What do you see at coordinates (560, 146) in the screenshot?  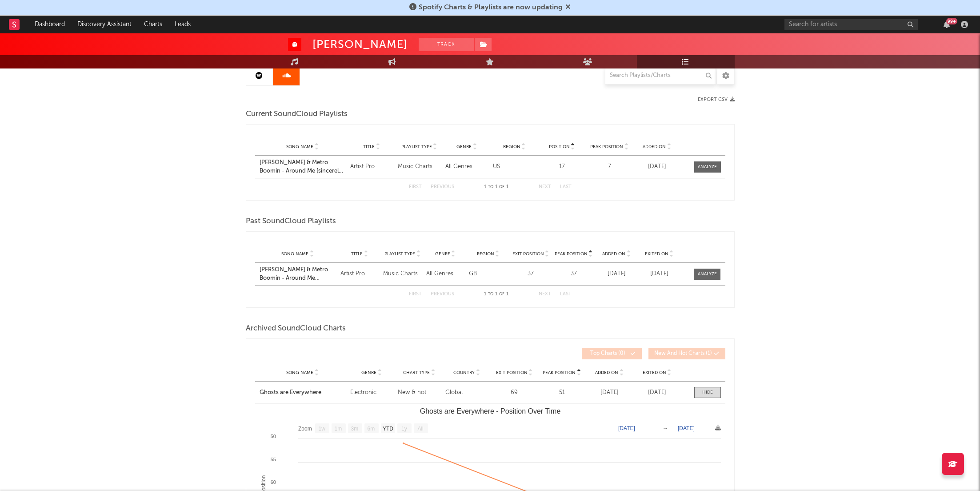 I see `span: Position` at bounding box center [560, 146].